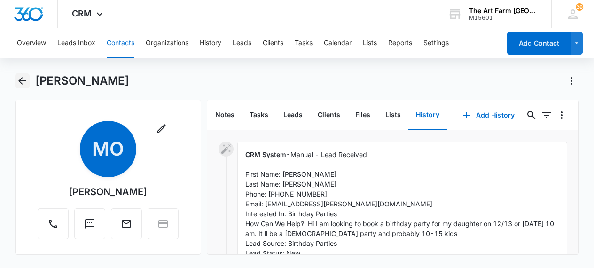 The width and height of the screenshot is (594, 268). I want to click on button: Contacts, so click(120, 43).